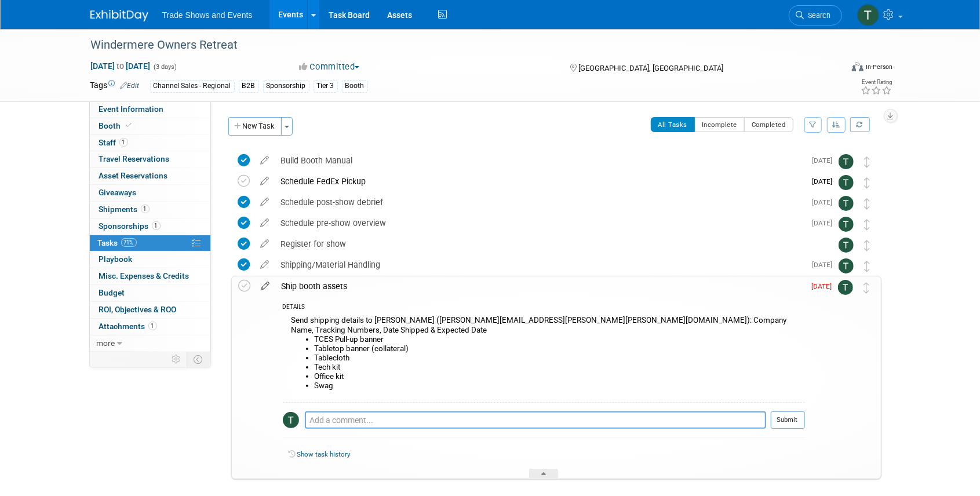 The width and height of the screenshot is (980, 496). Describe the element at coordinates (326, 86) in the screenshot. I see `div: Tier 3` at that location.